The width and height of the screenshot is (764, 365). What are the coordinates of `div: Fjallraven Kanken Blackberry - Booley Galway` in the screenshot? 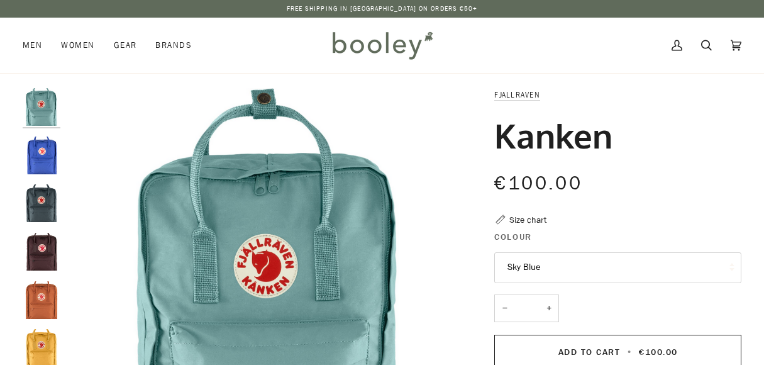 It's located at (42, 252).